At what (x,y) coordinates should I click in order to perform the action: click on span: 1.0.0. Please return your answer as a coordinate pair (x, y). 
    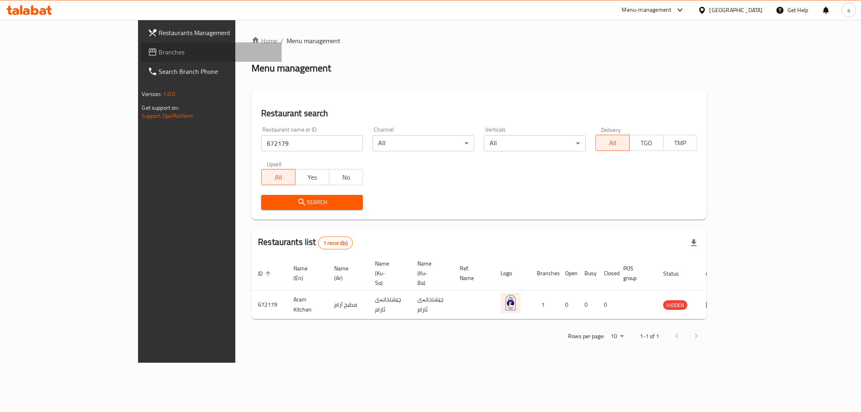
    Looking at the image, I should click on (169, 94).